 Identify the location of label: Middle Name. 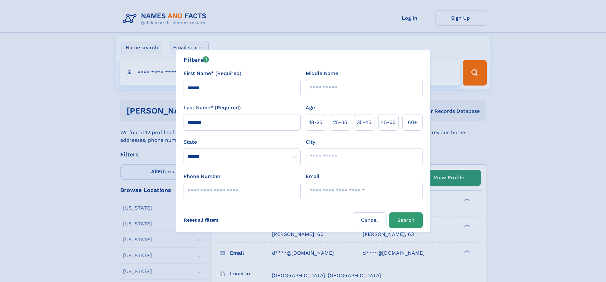
(322, 73).